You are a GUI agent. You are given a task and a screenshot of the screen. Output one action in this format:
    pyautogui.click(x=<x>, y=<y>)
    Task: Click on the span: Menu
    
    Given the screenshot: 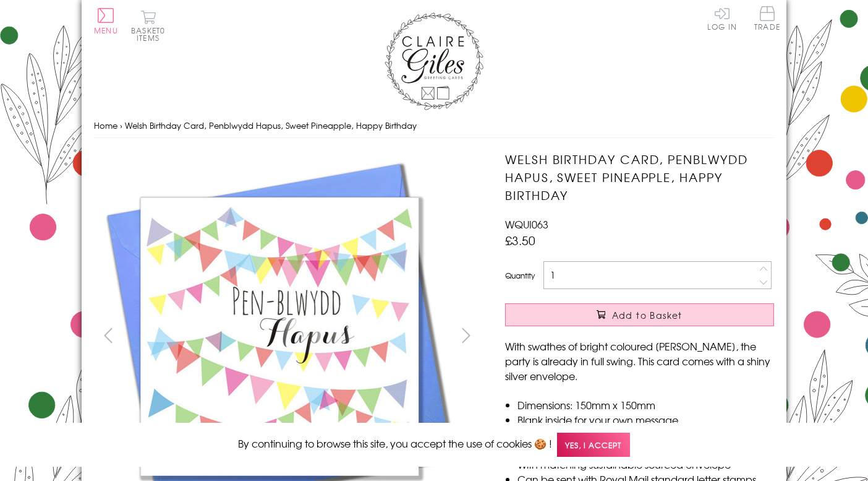 What is the action you would take?
    pyautogui.click(x=106, y=30)
    